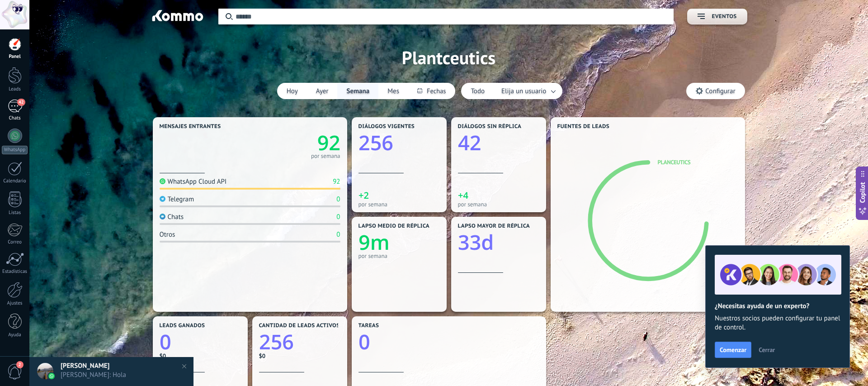 The image size is (868, 386). What do you see at coordinates (300, 342) in the screenshot?
I see `a: 256` at bounding box center [300, 342].